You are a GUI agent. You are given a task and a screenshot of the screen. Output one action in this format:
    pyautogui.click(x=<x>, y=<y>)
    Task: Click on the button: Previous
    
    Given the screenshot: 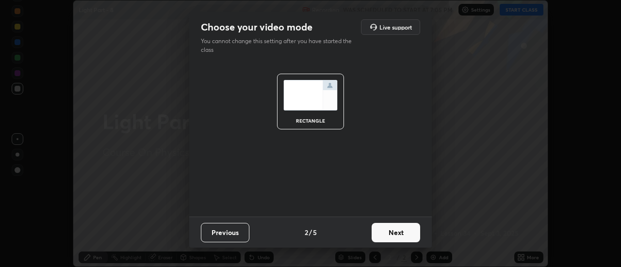 What is the action you would take?
    pyautogui.click(x=225, y=233)
    